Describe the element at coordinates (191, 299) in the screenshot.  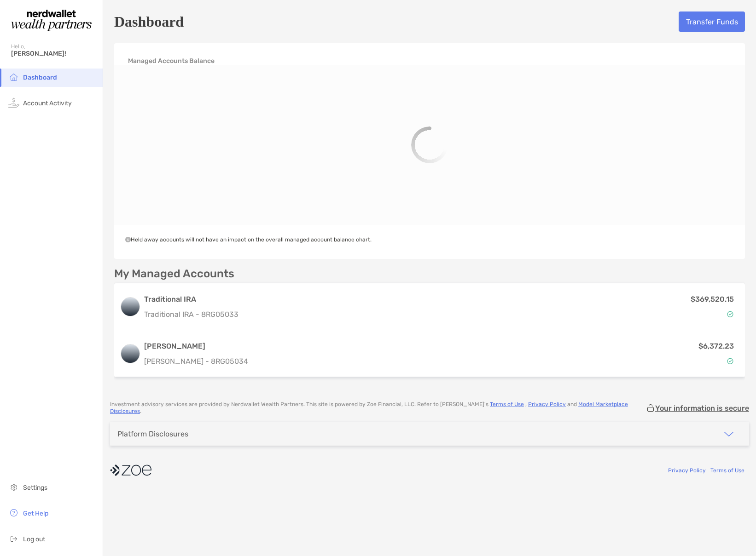
I see `h3: Traditional IRA` at that location.